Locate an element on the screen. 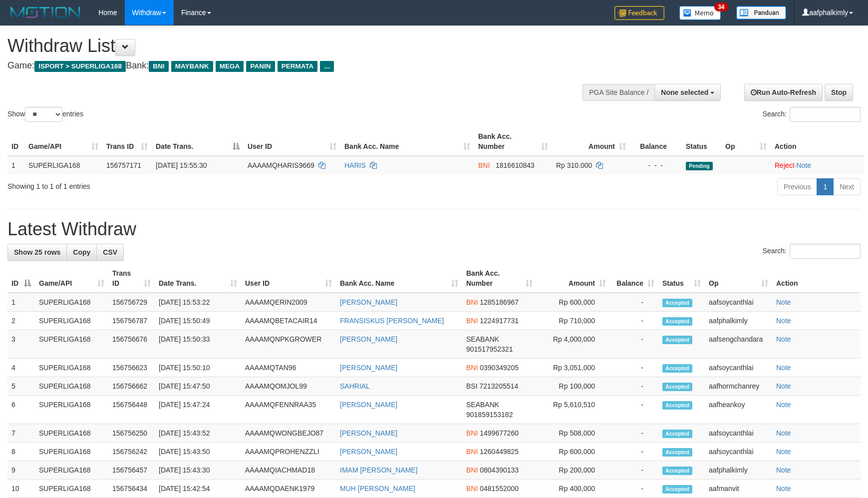  div: Showing 1 to 1 of 1 entries is located at coordinates (181, 184).